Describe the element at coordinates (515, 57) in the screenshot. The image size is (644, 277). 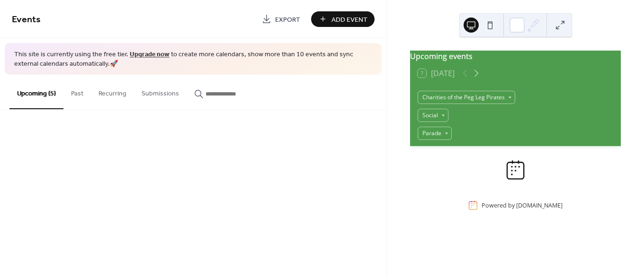
I see `div: Upcoming events` at that location.